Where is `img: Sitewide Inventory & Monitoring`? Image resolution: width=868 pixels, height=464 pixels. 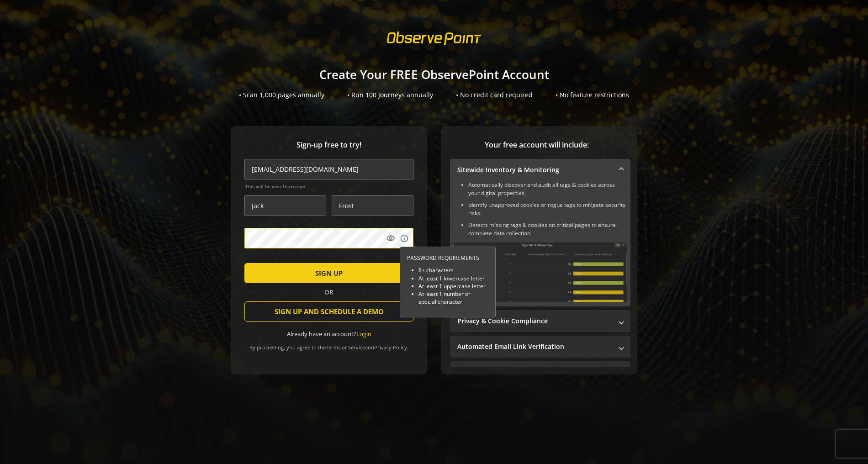 img: Sitewide Inventory & Monitoring is located at coordinates (540, 272).